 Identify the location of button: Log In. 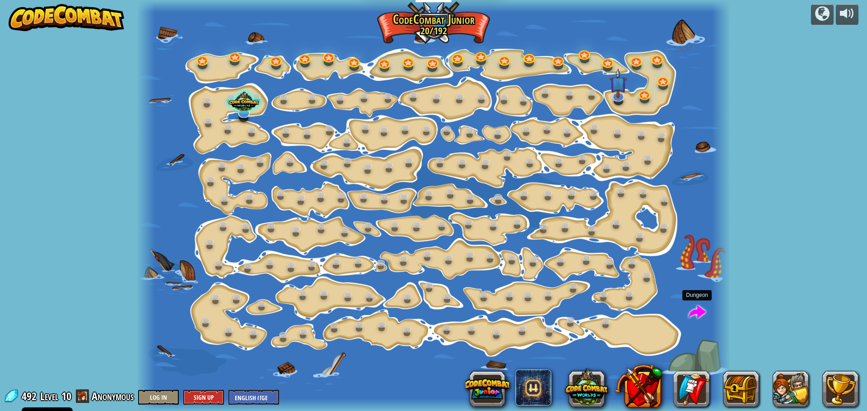
(159, 397).